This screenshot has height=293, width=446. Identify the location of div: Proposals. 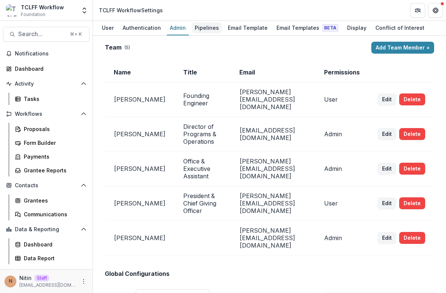
(54, 129).